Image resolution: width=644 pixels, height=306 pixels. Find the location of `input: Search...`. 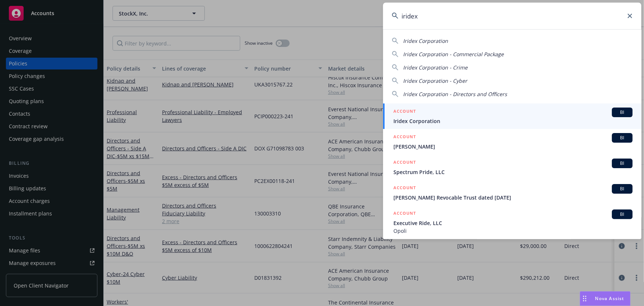

input: Search... is located at coordinates (512, 16).